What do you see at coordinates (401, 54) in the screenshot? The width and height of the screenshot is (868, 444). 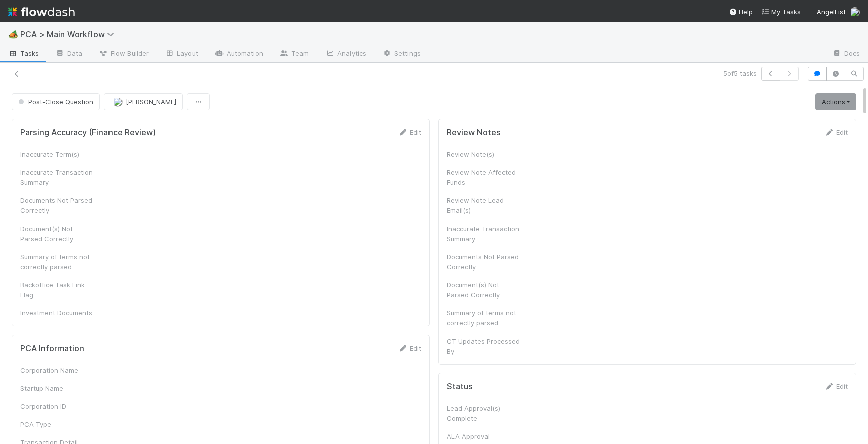 I see `a: Settings` at bounding box center [401, 54].